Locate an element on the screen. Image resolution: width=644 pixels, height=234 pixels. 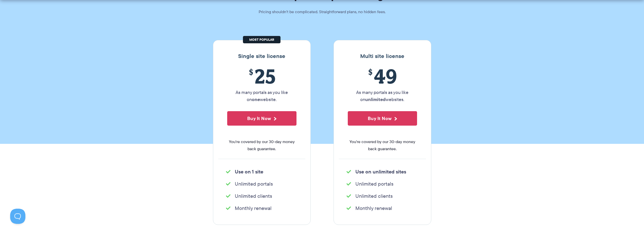
p: Pricing shouldn't be complicated. Straightforward plans, no hidden fees. is located at coordinates (322, 12).